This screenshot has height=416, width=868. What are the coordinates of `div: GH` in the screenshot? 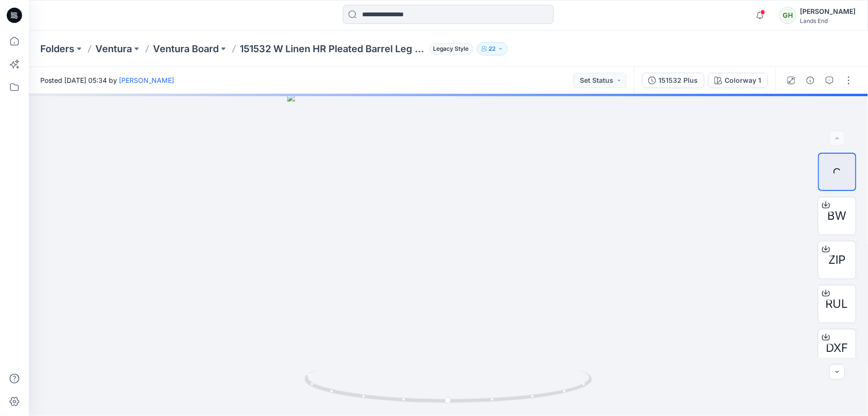 It's located at (788, 15).